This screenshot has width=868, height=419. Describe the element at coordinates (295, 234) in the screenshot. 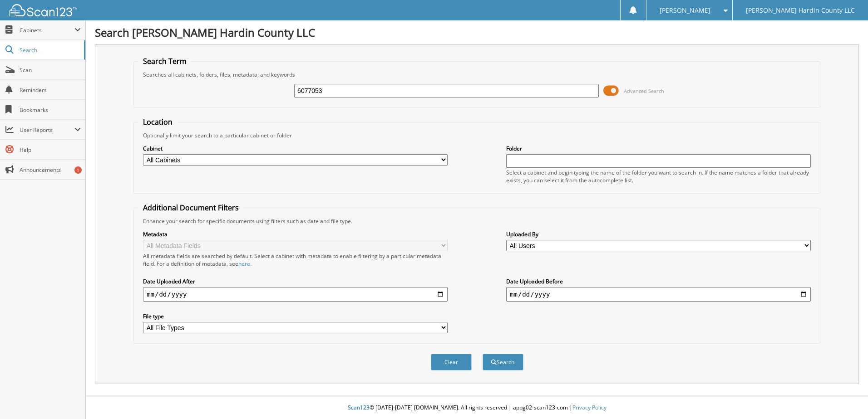

I see `label: Metadata` at that location.